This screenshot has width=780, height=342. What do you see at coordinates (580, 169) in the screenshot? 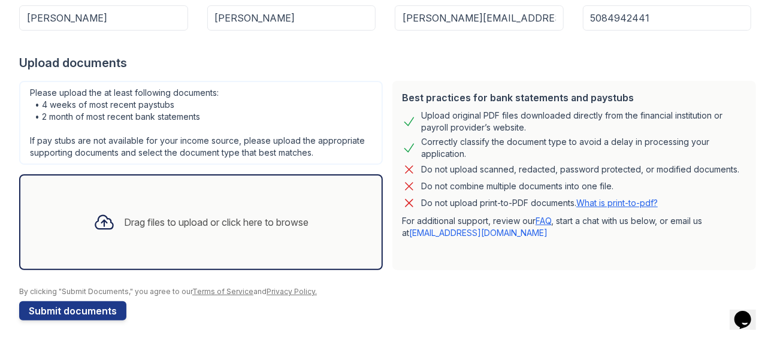
I see `div: Do not upload scanned, redacted, password protected, or modified documents.` at bounding box center [580, 169].